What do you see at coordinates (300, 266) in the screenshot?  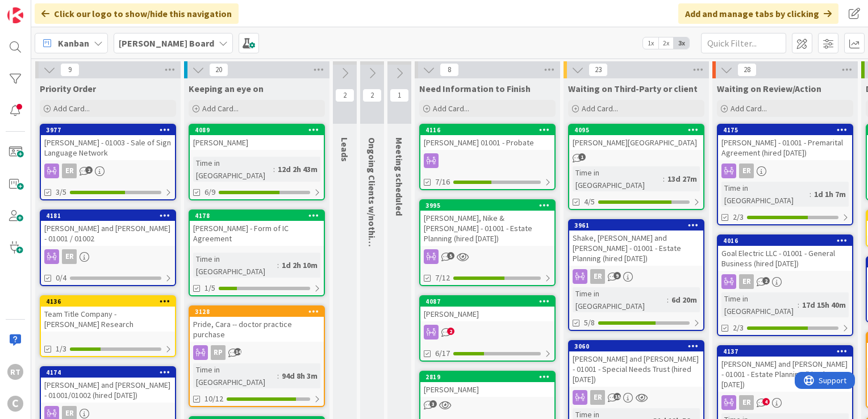 I see `div: 1d 2h 10m` at bounding box center [300, 266].